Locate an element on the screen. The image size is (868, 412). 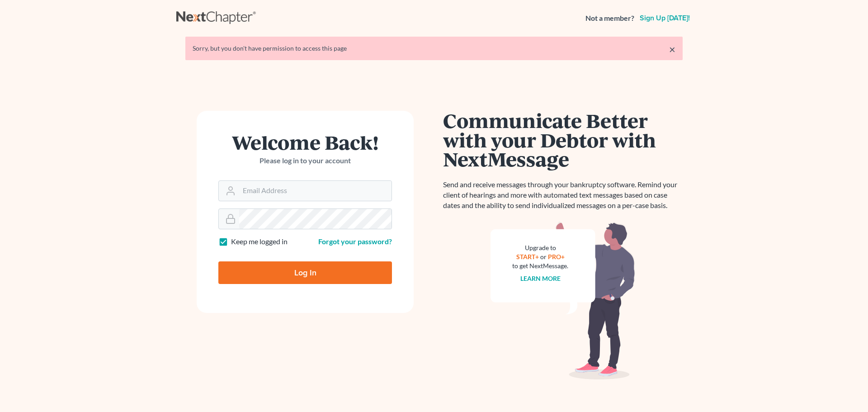
input: Email Address is located at coordinates (315, 191).